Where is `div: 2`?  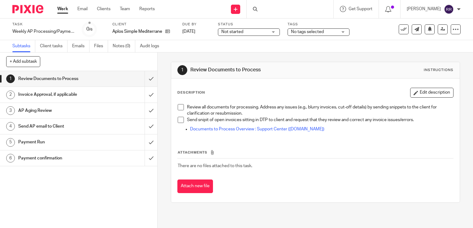
div: 2 is located at coordinates (11, 95).